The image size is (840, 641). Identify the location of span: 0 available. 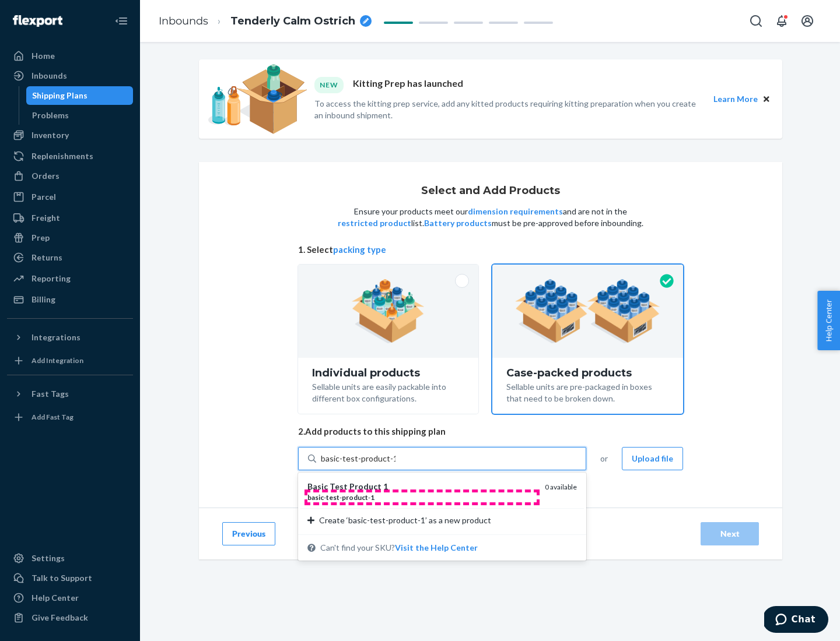
(560, 487).